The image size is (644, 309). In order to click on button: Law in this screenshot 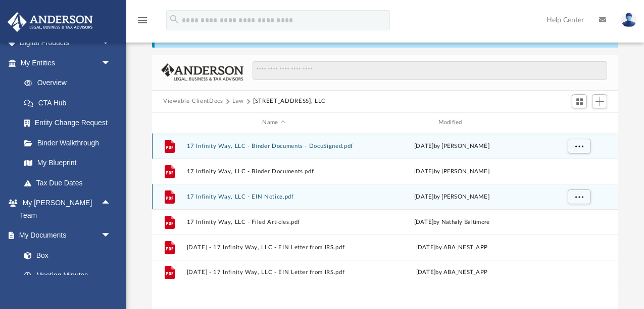, I will do `click(238, 101)`.